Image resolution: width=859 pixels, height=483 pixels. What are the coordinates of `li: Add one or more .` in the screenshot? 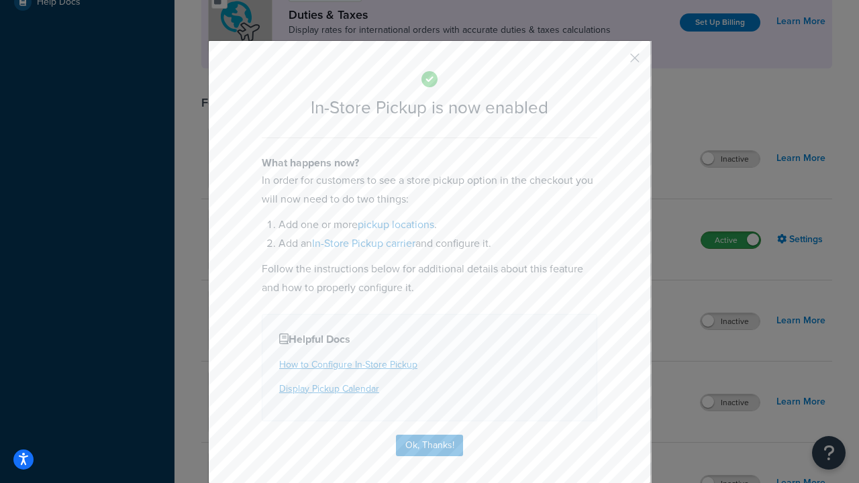 It's located at (438, 225).